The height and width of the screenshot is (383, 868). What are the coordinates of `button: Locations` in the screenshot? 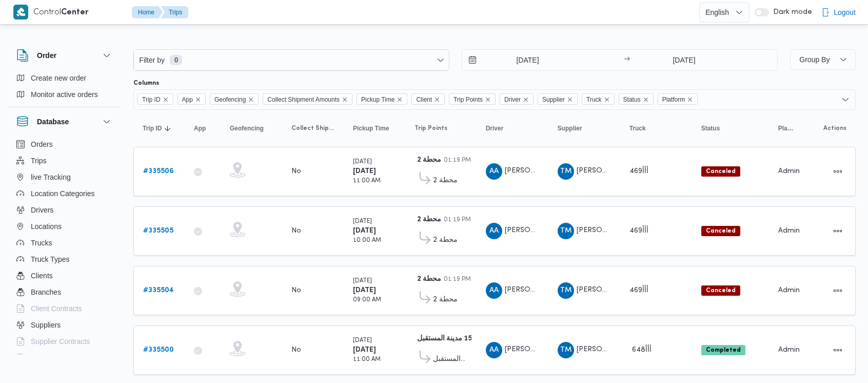 It's located at (65, 226).